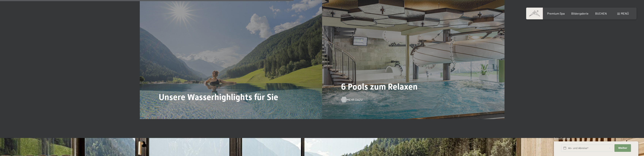 The width and height of the screenshot is (644, 156). What do you see at coordinates (556, 13) in the screenshot?
I see `span: Premium Spa` at bounding box center [556, 13].